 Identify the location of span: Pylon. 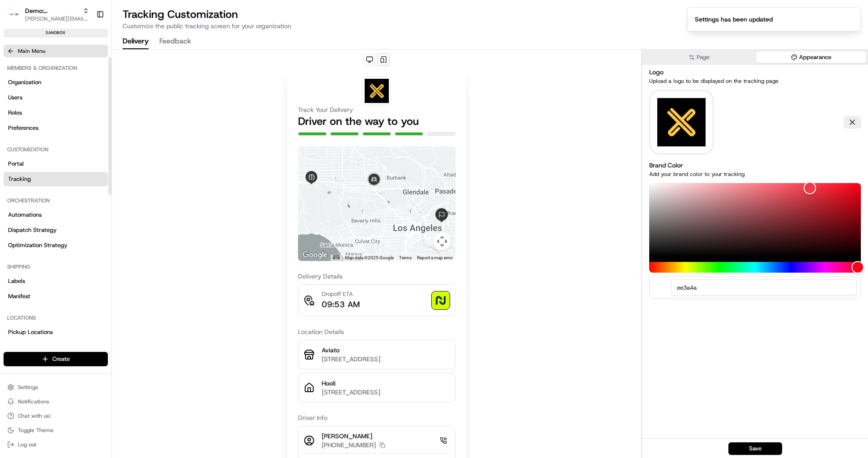
(99, 155).